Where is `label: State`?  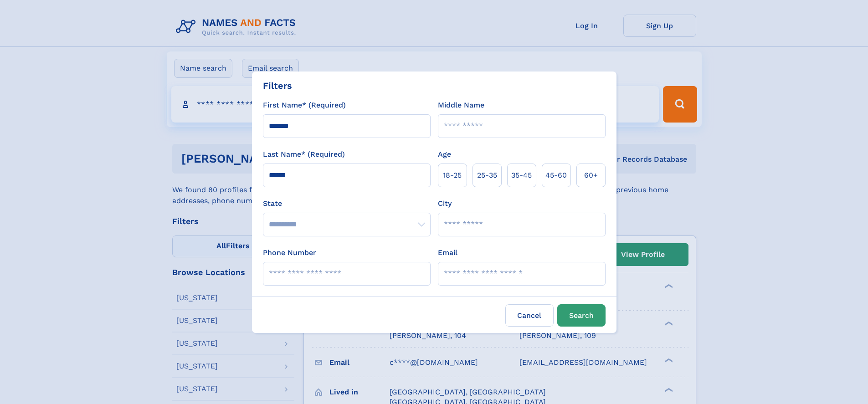 label: State is located at coordinates (347, 203).